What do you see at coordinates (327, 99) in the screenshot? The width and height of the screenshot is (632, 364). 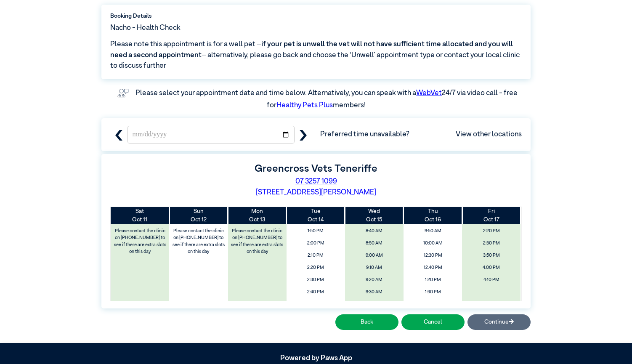 I see `label: Please select your appointment date and time below. Alternatively, you can speak with a 24/7 via ...` at bounding box center [327, 99].